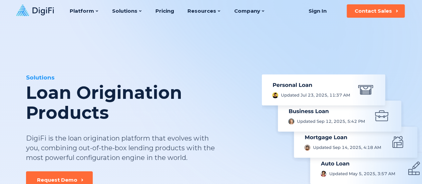  What do you see at coordinates (373, 11) in the screenshot?
I see `div: Contact Sales` at bounding box center [373, 11].